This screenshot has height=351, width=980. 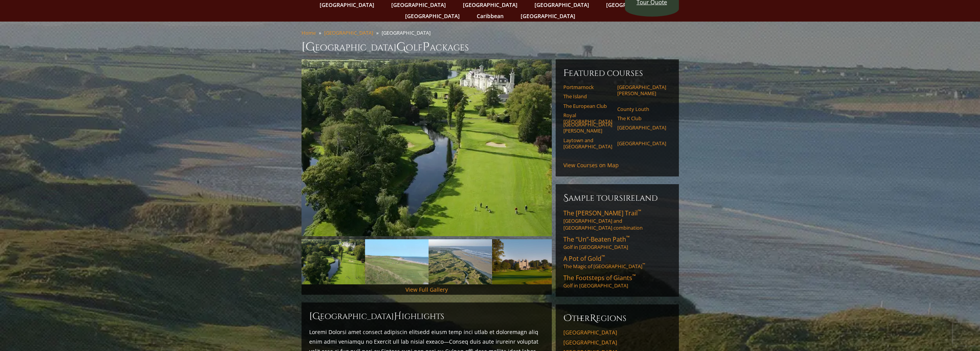 I want to click on a: View Courses on Map, so click(x=591, y=165).